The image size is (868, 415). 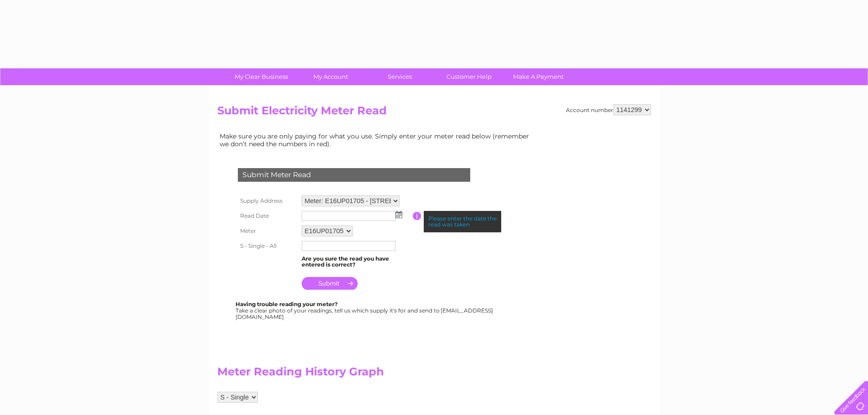 I want to click on a: My Account, so click(x=330, y=77).